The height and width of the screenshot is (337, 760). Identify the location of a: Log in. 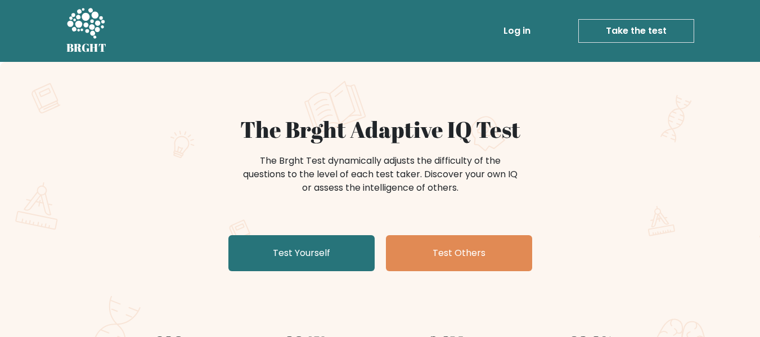
(517, 31).